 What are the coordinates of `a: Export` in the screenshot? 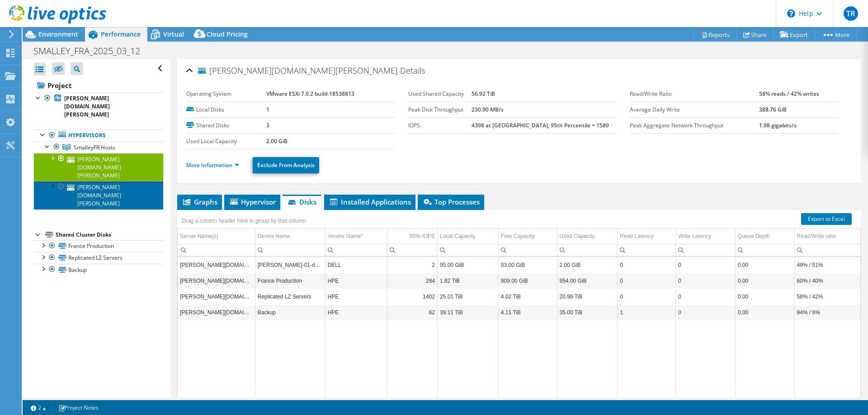 It's located at (794, 34).